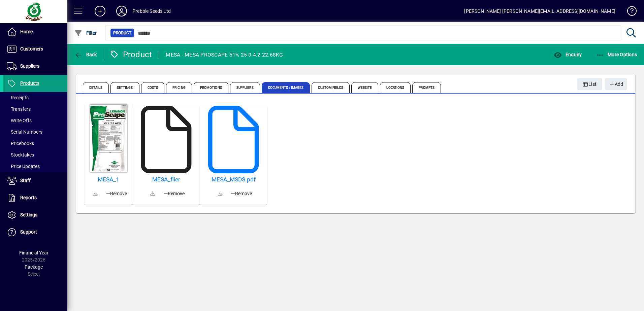  What do you see at coordinates (35, 98) in the screenshot?
I see `a: Receipts` at bounding box center [35, 98].